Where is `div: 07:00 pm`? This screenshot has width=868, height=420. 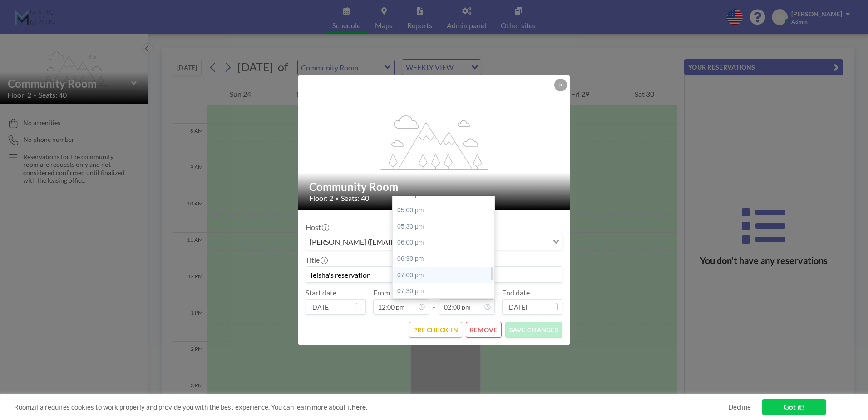
div: 07:00 pm is located at coordinates (446, 275).